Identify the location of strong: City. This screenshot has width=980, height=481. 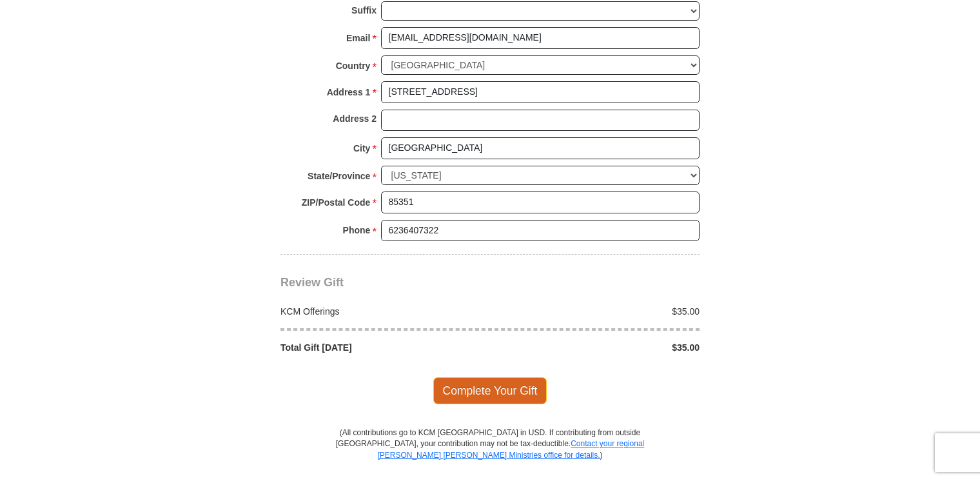
(362, 148).